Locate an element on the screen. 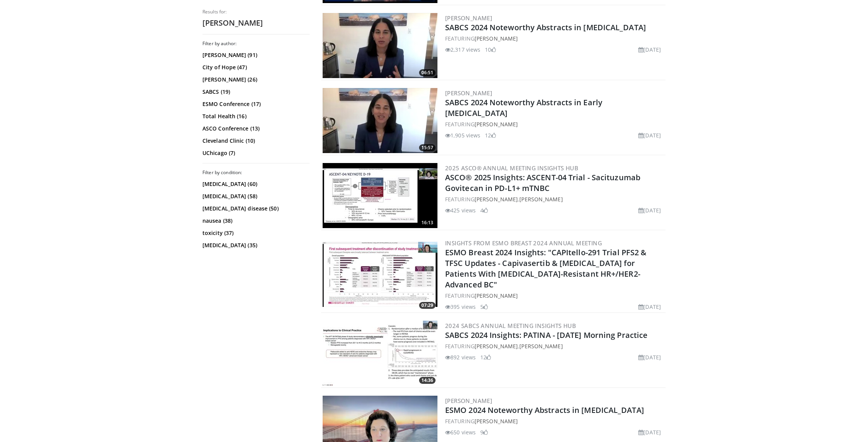  a: UChicago (7) is located at coordinates (255, 153).